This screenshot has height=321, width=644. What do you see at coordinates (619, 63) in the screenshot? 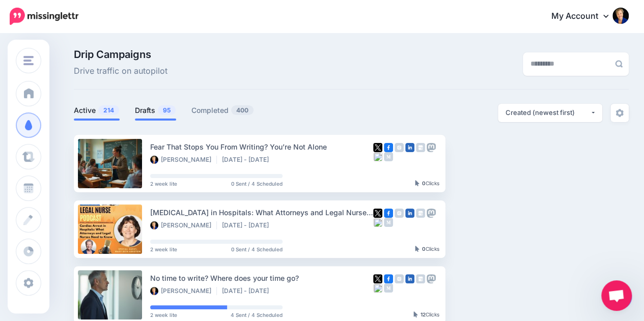
I see `img: search-grey-6.png` at bounding box center [619, 63].